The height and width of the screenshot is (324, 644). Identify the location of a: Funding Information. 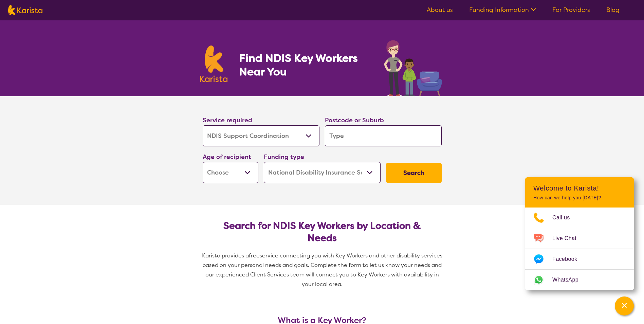
(502, 10).